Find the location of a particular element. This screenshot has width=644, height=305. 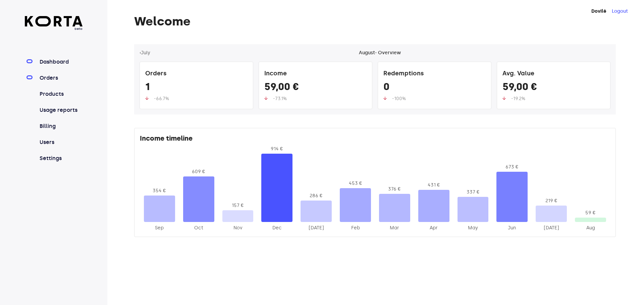

div: 453 € is located at coordinates (355, 184).